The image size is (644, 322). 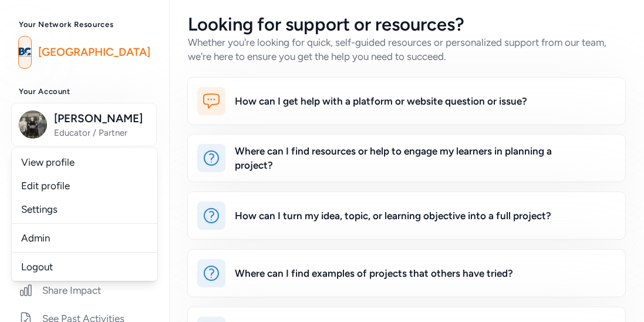 I want to click on a: Create and Connect7, so click(x=85, y=234).